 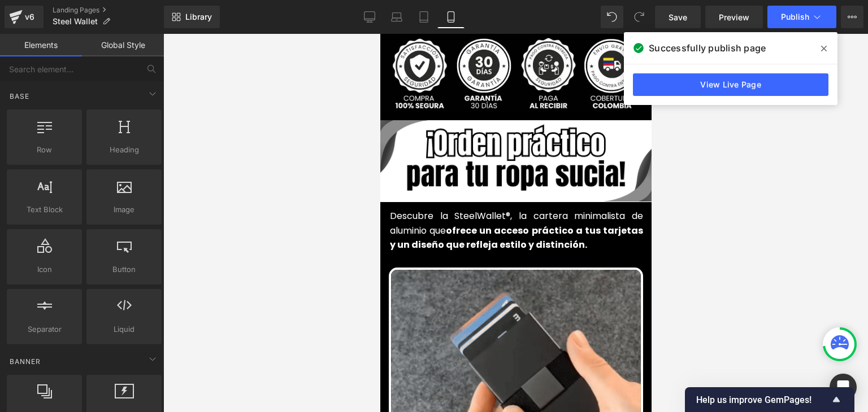 I want to click on span: Preview, so click(x=734, y=17).